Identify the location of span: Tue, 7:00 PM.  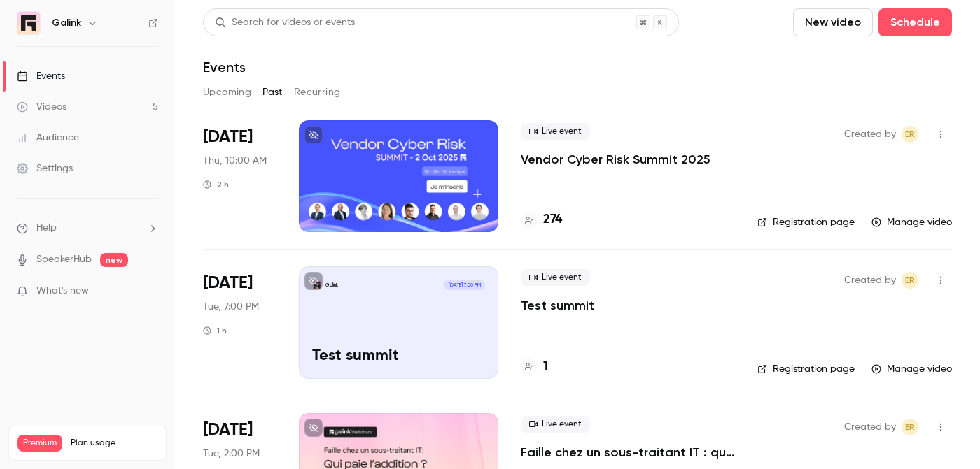
(231, 307).